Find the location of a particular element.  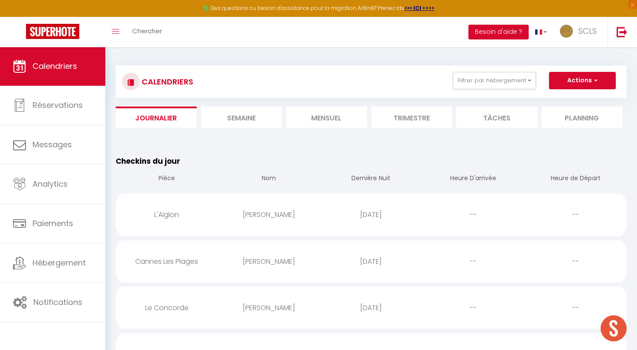

li: Trimestre is located at coordinates (411, 117).